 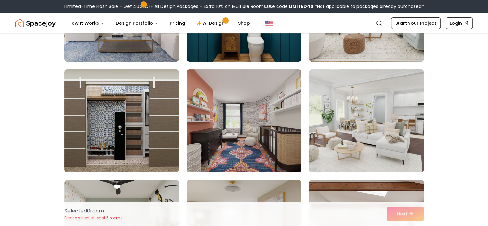 I want to click on img: Room room-5, so click(x=244, y=121).